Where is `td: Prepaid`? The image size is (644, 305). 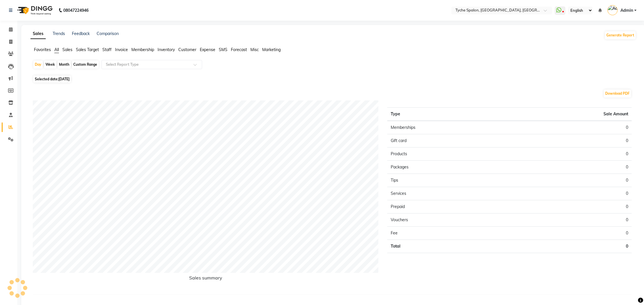 td: Prepaid is located at coordinates (448, 207).